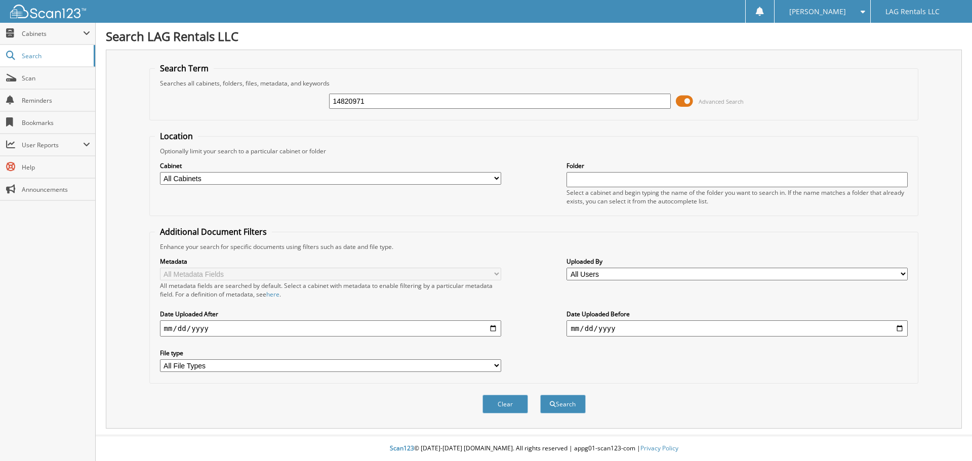 This screenshot has width=972, height=461. I want to click on img: scan123-logo-white.svg, so click(48, 11).